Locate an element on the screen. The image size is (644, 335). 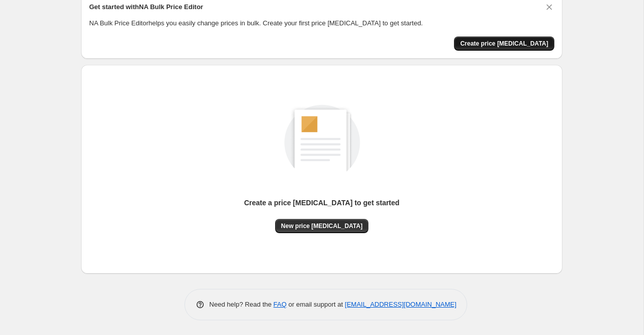
a: FAQ is located at coordinates (280, 304).